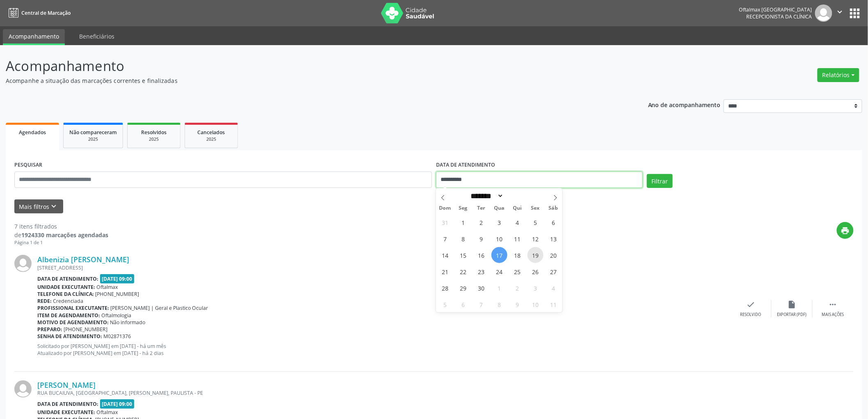 Image resolution: width=868 pixels, height=419 pixels. I want to click on button: Mais filtroskeyboard_arrow_down, so click(39, 206).